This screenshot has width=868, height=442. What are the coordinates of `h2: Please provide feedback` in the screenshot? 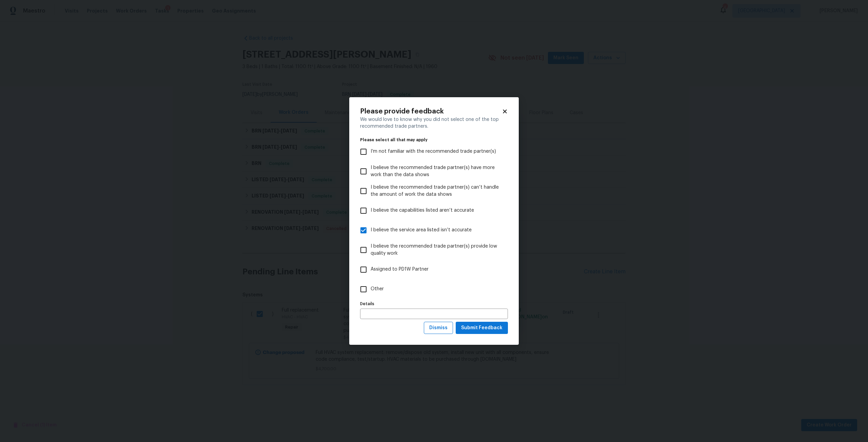 It's located at (431, 111).